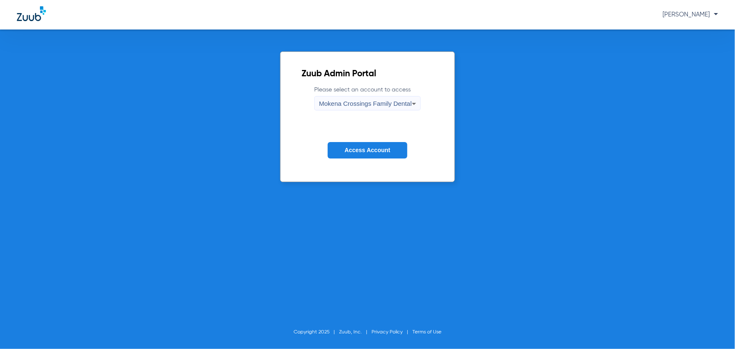 This screenshot has height=349, width=735. I want to click on img: Zuub Logo, so click(31, 13).